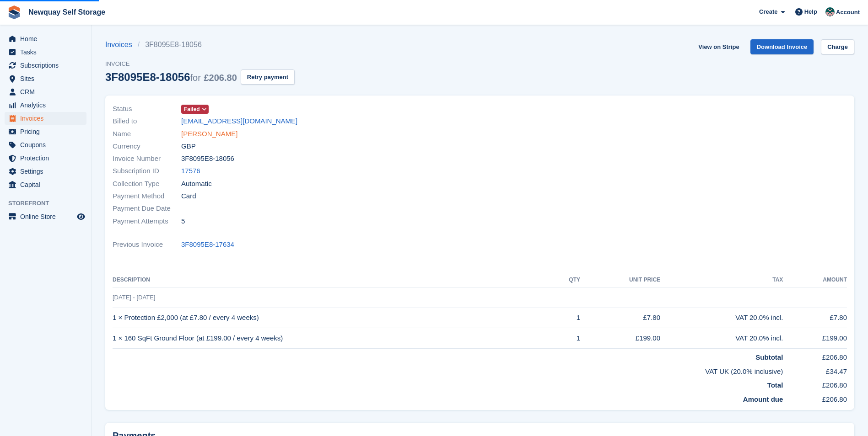 The width and height of the screenshot is (868, 436). I want to click on span: GBP, so click(188, 146).